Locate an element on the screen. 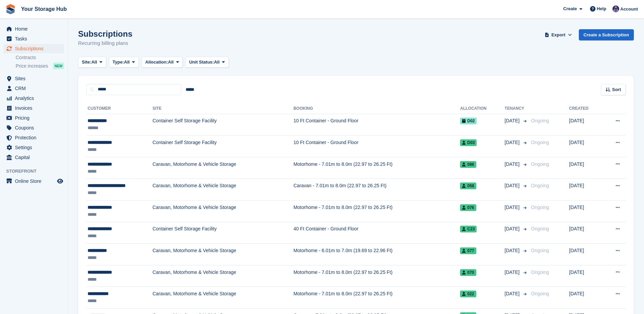  th: Created is located at coordinates (585, 108).